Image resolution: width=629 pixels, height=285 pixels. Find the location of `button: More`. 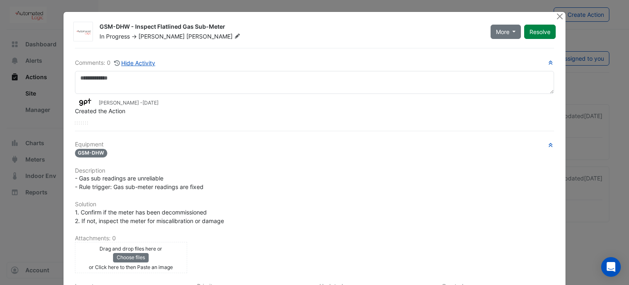

button: More is located at coordinates (506, 32).